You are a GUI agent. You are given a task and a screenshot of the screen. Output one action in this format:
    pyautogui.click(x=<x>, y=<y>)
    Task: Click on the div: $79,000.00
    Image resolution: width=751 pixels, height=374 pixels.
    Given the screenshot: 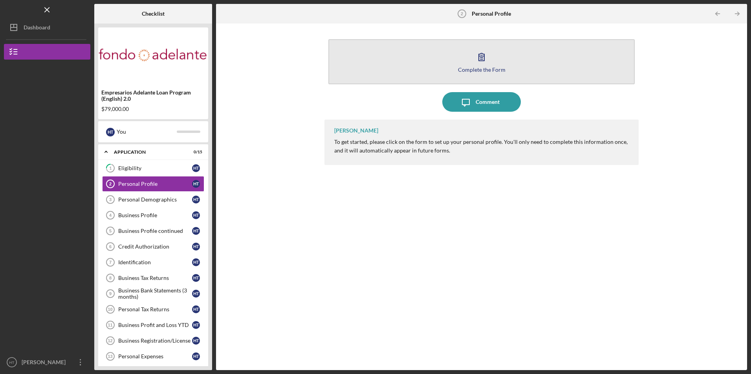 What is the action you would take?
    pyautogui.click(x=153, y=109)
    